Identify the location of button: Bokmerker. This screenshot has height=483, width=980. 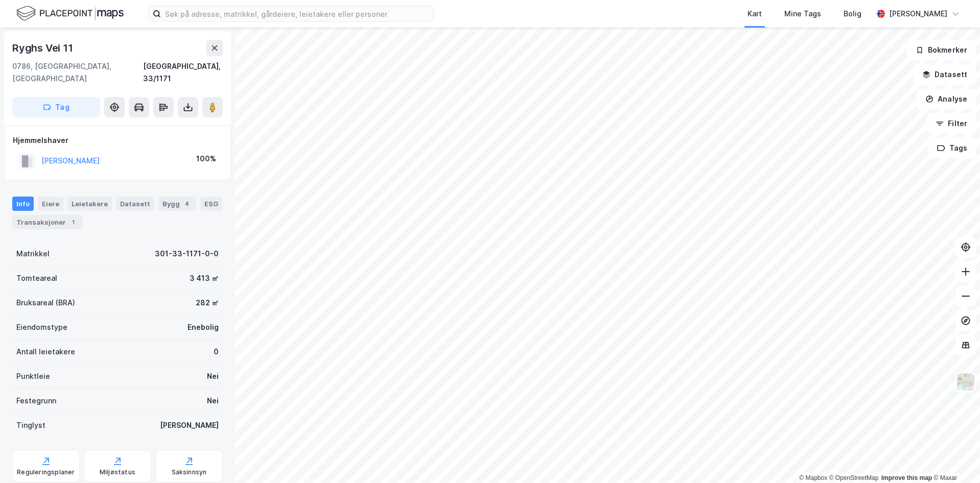
(941, 50).